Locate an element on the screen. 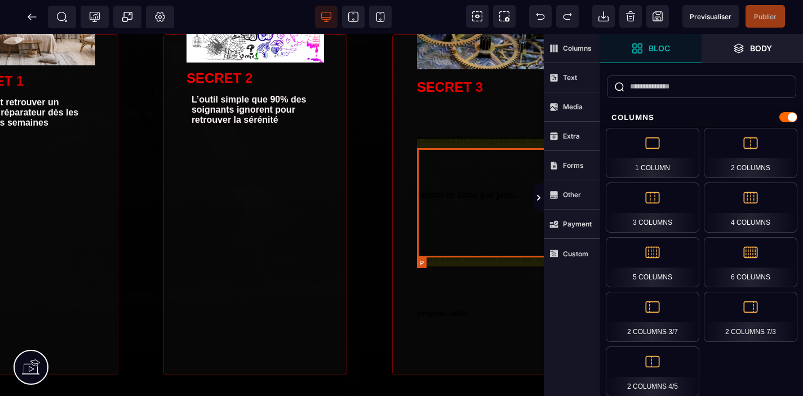 The image size is (803, 396). span: Comment les reprogrammer ton mental en 10mn par jour... is located at coordinates (479, 134).